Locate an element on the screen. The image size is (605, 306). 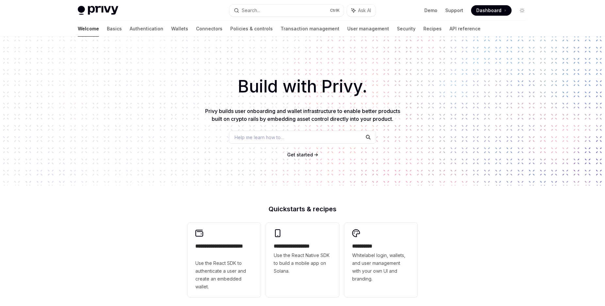
a: Security is located at coordinates (406, 29).